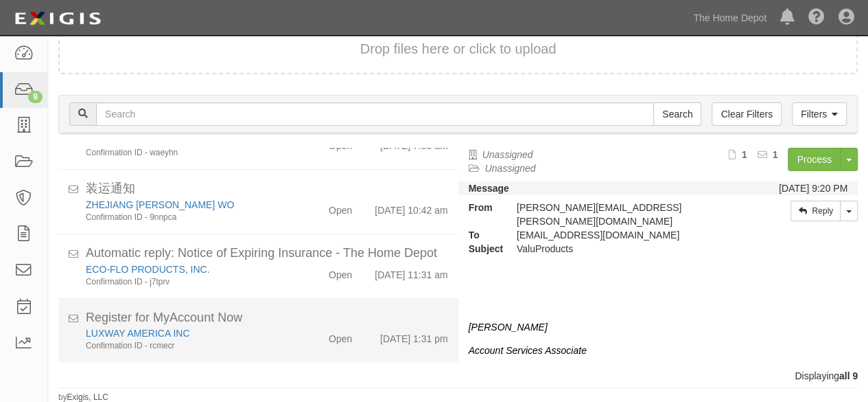 The image size is (868, 402). What do you see at coordinates (57, 19) in the screenshot?
I see `img: logo-5460c22ac91f19d4615b14bd174203de0afe785f0fc80cf4dbbc73dc1793850b.png` at bounding box center [57, 19].